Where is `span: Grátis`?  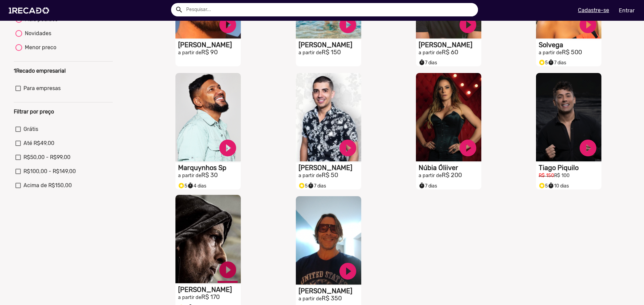 span: Grátis is located at coordinates (31, 129).